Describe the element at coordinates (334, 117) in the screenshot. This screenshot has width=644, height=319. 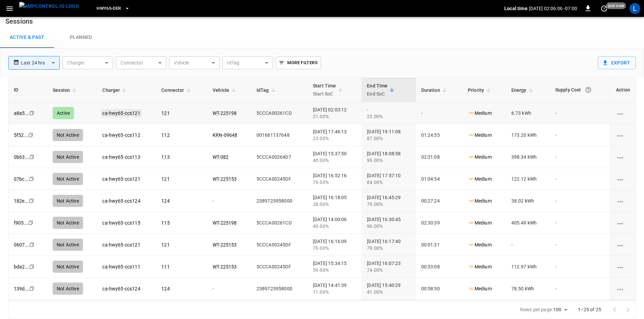
I see `div: 21.00%` at that location.